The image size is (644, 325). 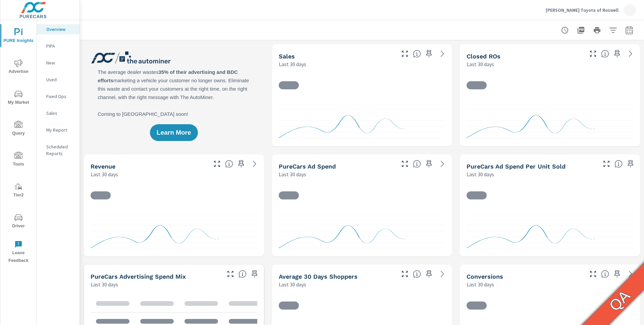 I want to click on span: My Market, so click(x=18, y=98).